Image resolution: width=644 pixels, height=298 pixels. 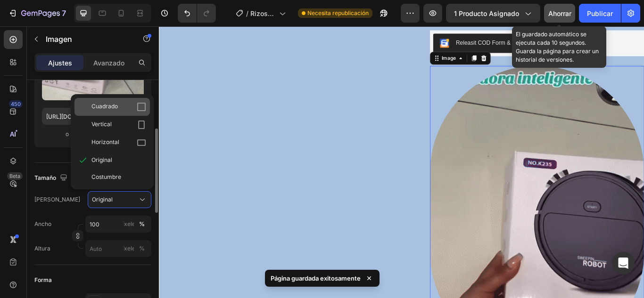 What do you see at coordinates (104, 106) in the screenshot?
I see `font: Cuadrado` at bounding box center [104, 106].